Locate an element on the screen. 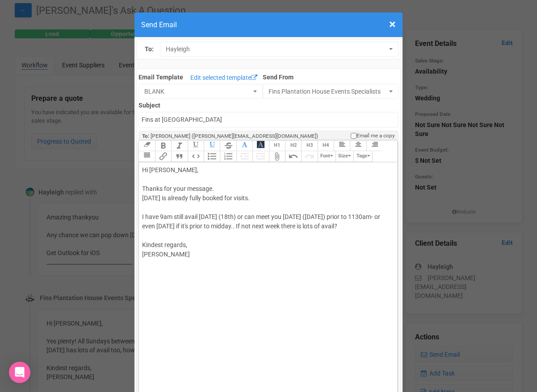 This screenshot has width=537, height=392. button: Redo is located at coordinates (309, 156).